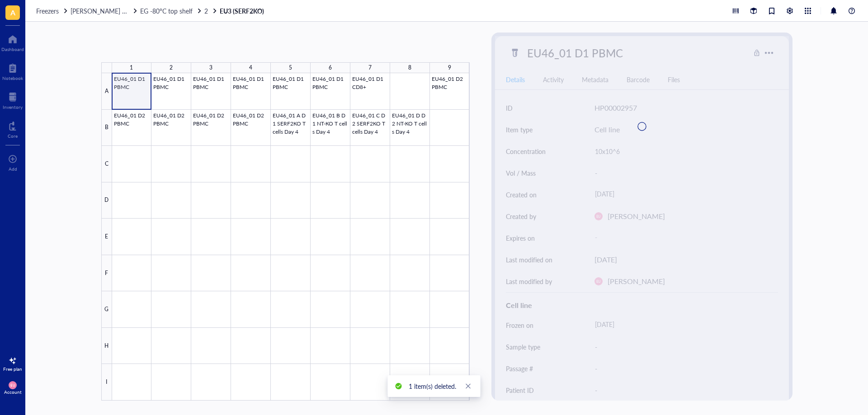 The width and height of the screenshot is (868, 415). I want to click on div: Dashboard, so click(12, 49).